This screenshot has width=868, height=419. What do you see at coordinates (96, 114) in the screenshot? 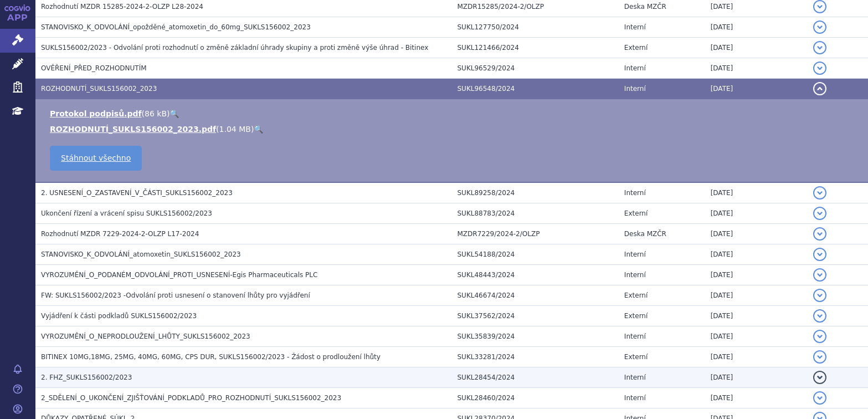
I see `a: Protokol podpisů.pdf` at bounding box center [96, 114].